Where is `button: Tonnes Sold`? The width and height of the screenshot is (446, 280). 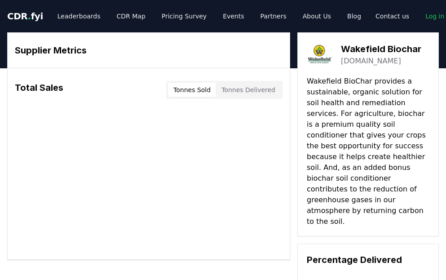 button: Tonnes Sold is located at coordinates (192, 90).